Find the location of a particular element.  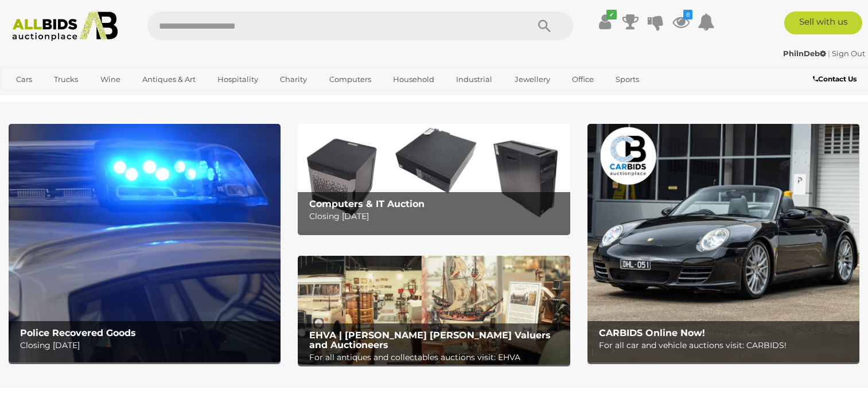

a: CARBIDS Online Now! CARBIDS Online Now! For all car and vehicle auctions visit: CARBIDS! is located at coordinates (723, 243).